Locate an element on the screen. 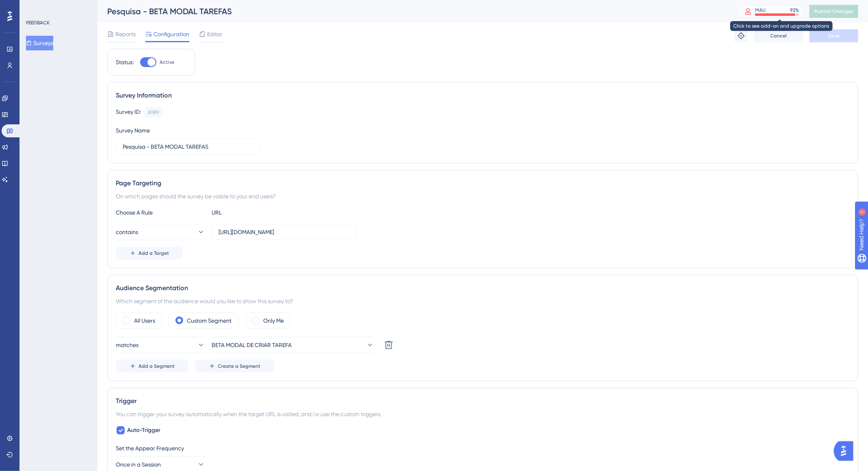 This screenshot has width=868, height=471. label: All Users is located at coordinates (145, 320).